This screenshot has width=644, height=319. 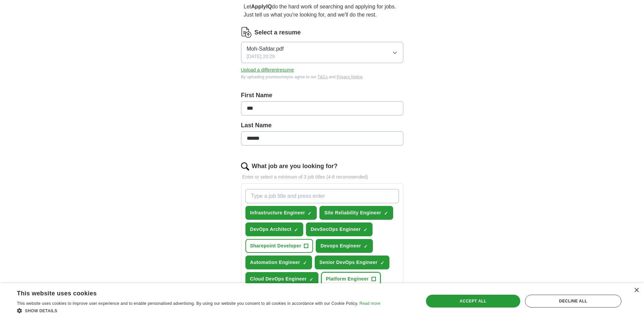 What do you see at coordinates (261, 6) in the screenshot?
I see `strong: ApplyIQ` at bounding box center [261, 6].